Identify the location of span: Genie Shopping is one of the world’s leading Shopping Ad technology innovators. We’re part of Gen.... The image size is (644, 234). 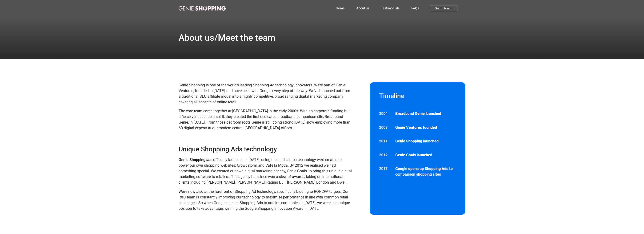
(264, 94).